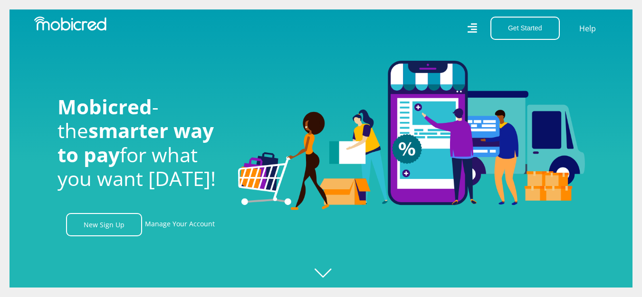 The height and width of the screenshot is (297, 642). Describe the element at coordinates (135, 142) in the screenshot. I see `span: smarter way to pay` at that location.